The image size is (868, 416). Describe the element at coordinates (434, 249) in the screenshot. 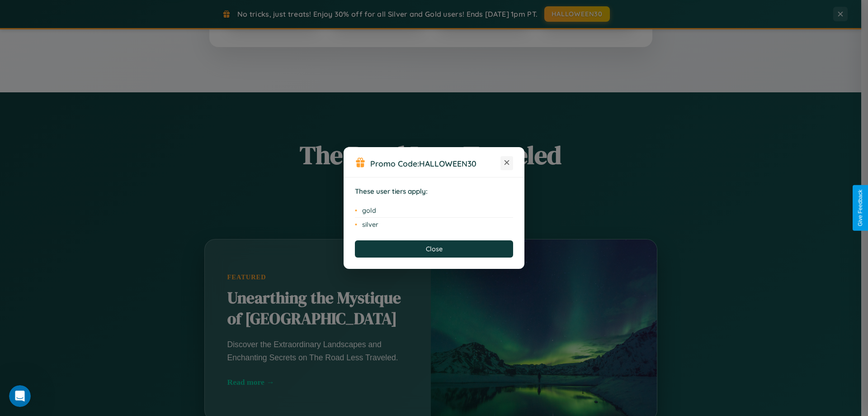

I see `button: Close` at that location.